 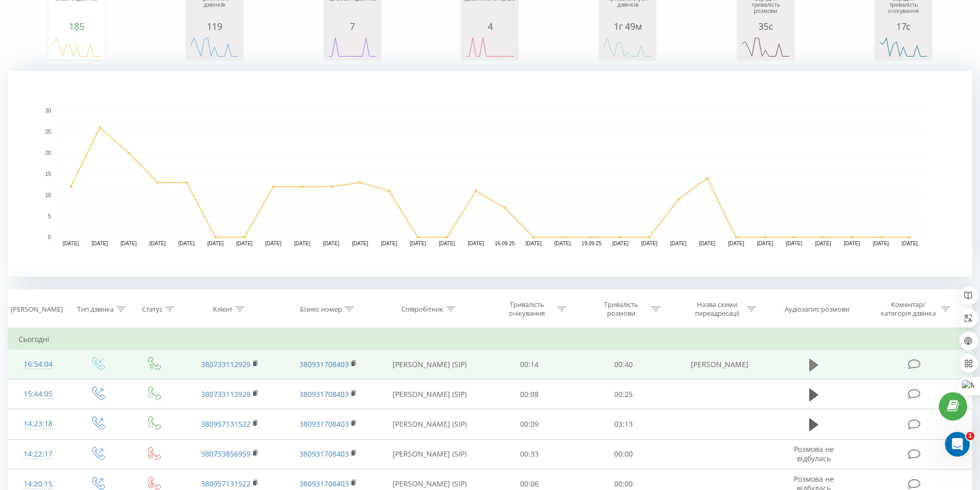 I want to click on text: 20, so click(x=48, y=153).